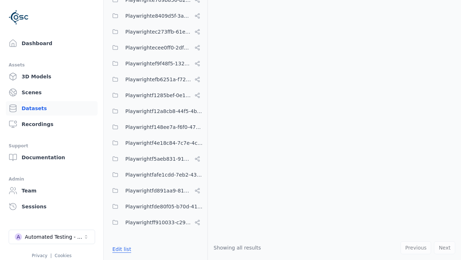 The height and width of the screenshot is (260, 461). I want to click on button: Playwrightf12a8cb8-44f5-4bf0-b292-721ddd8e7e42, so click(156, 111).